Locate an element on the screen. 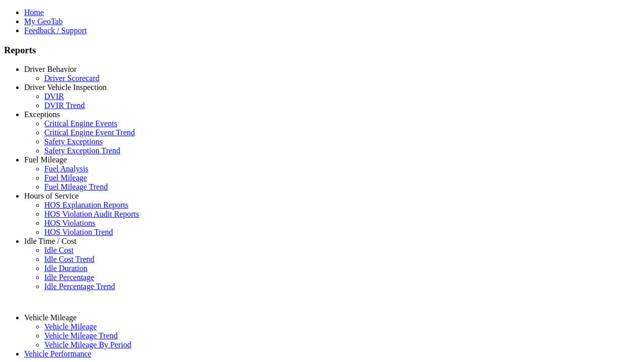 This screenshot has height=362, width=644. a: Idle Percentage is located at coordinates (69, 277).